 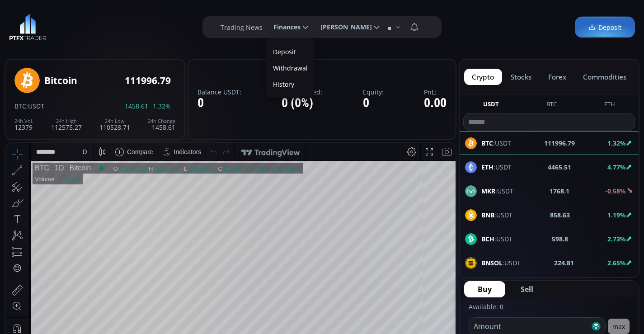 I want to click on div: 1D, so click(x=51, y=25).